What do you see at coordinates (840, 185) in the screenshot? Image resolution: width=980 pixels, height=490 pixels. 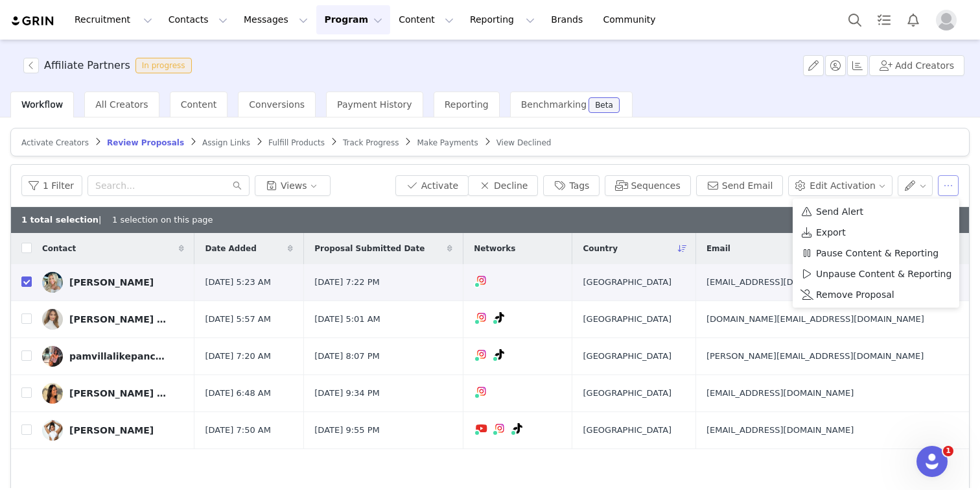 I see `button: Edit Activation` at bounding box center [840, 185].